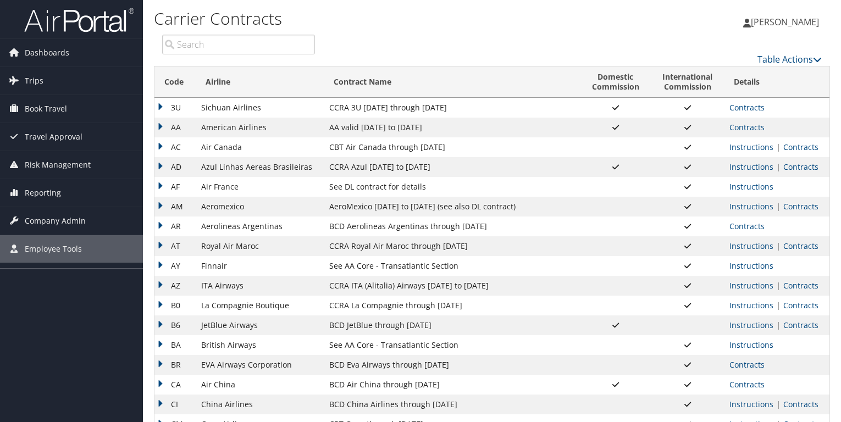 The width and height of the screenshot is (841, 422). I want to click on td: 3U, so click(175, 108).